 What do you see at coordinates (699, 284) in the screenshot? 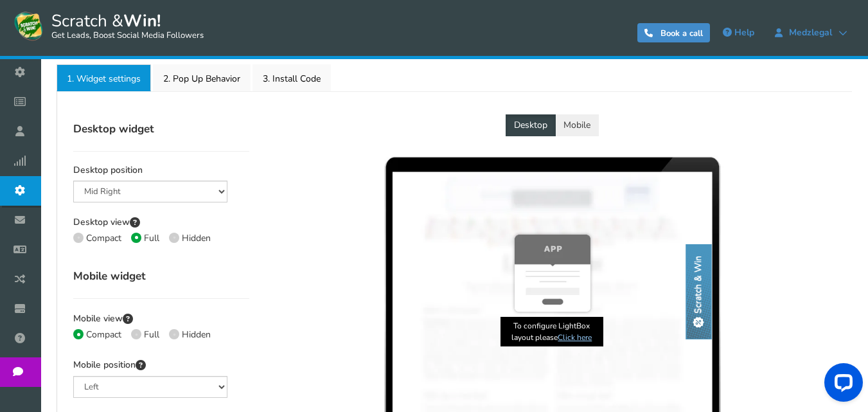
I see `div: Scratch & Win` at bounding box center [699, 284].